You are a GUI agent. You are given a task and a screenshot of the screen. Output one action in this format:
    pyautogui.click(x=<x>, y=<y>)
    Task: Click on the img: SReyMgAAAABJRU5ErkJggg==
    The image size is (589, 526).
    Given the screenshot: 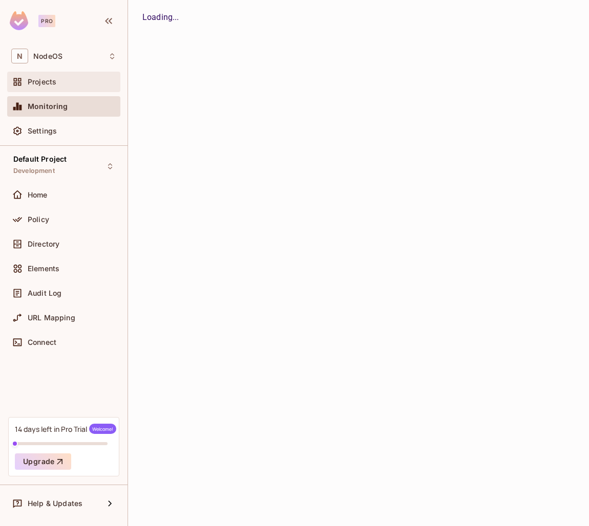 What is the action you would take?
    pyautogui.click(x=19, y=20)
    